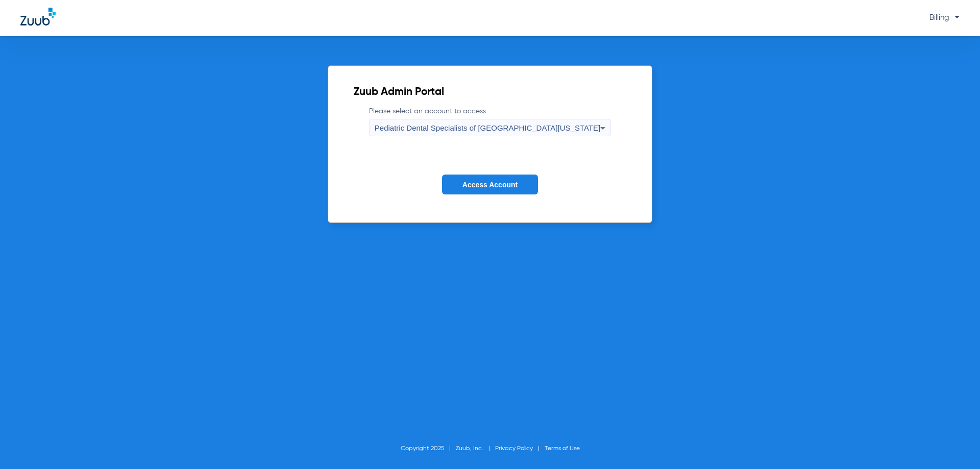  Describe the element at coordinates (490, 120) in the screenshot. I see `label: Please select an account to access` at that location.